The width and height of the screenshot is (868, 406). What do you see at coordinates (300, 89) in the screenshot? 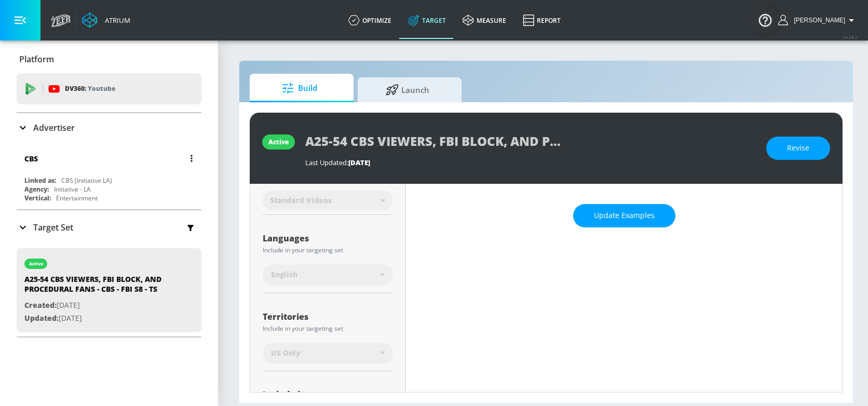
I see `span: Build` at bounding box center [300, 89].